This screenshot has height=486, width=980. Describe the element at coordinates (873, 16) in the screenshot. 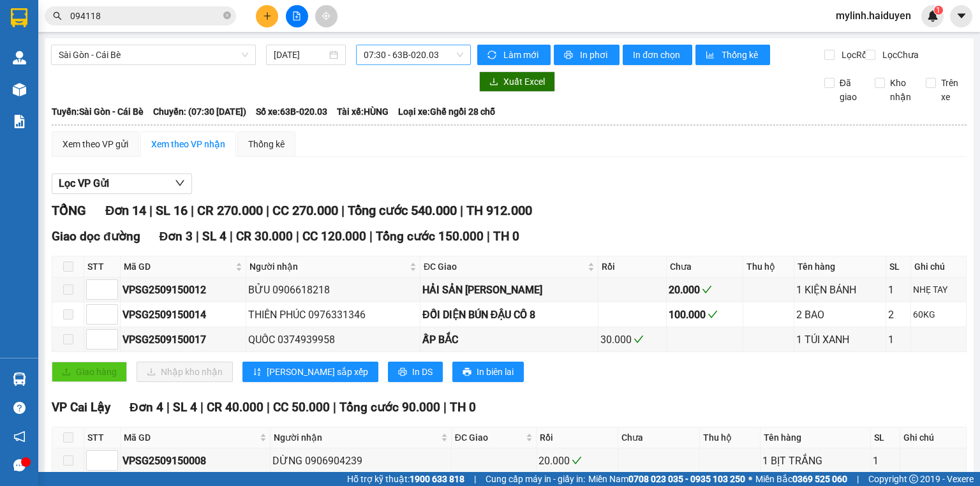

I see `span: mylinh.haiduyen` at that location.